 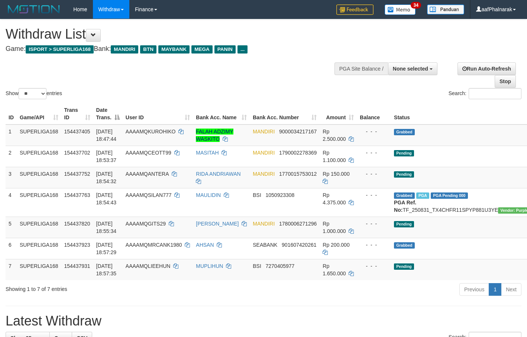 I want to click on span: Copy 901607420261 to clipboard, so click(x=299, y=245).